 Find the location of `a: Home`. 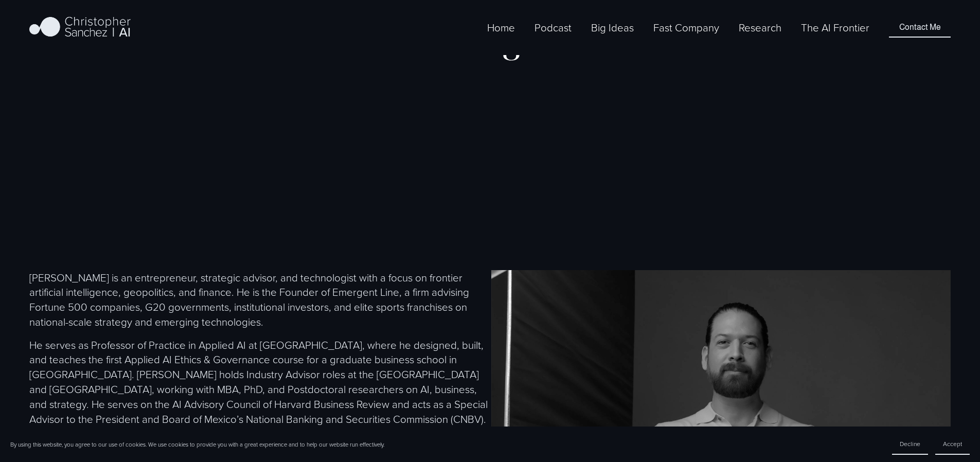

a: Home is located at coordinates (501, 27).